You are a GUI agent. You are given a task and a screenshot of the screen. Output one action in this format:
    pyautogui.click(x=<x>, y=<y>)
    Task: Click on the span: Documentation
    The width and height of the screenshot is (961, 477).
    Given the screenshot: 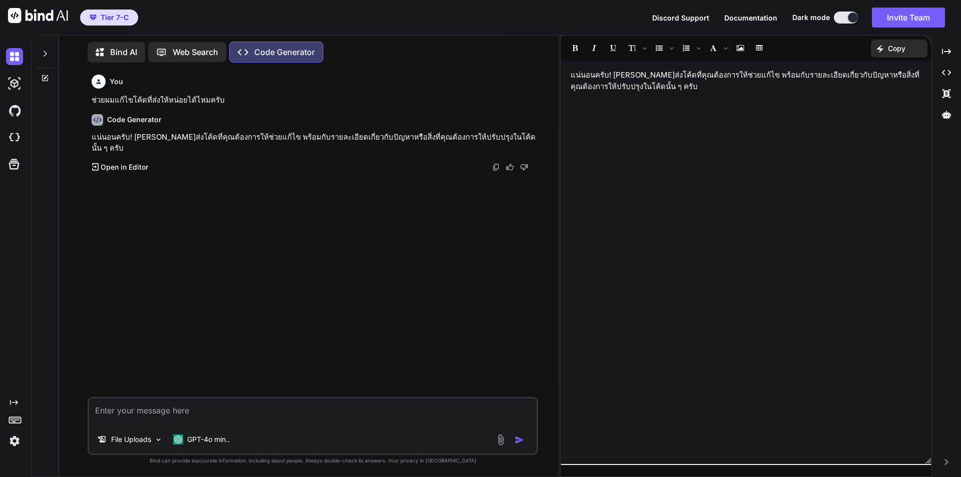 What is the action you would take?
    pyautogui.click(x=751, y=18)
    